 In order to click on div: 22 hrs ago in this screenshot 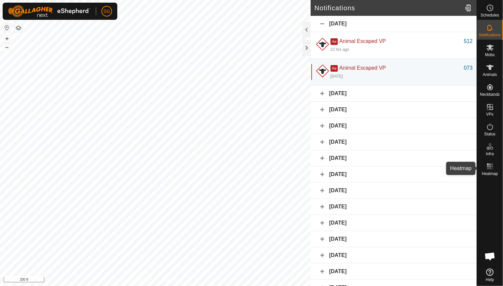, I will do `click(340, 50)`.